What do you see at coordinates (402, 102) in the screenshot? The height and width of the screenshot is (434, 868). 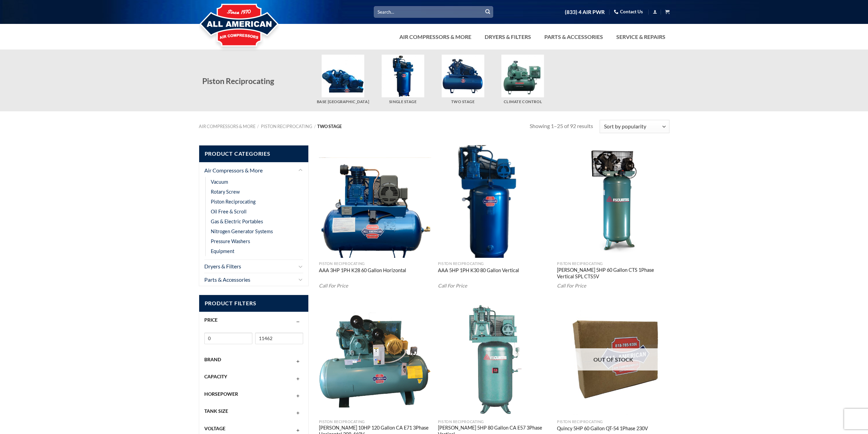 I see `h5: Single Stage` at bounding box center [402, 102].